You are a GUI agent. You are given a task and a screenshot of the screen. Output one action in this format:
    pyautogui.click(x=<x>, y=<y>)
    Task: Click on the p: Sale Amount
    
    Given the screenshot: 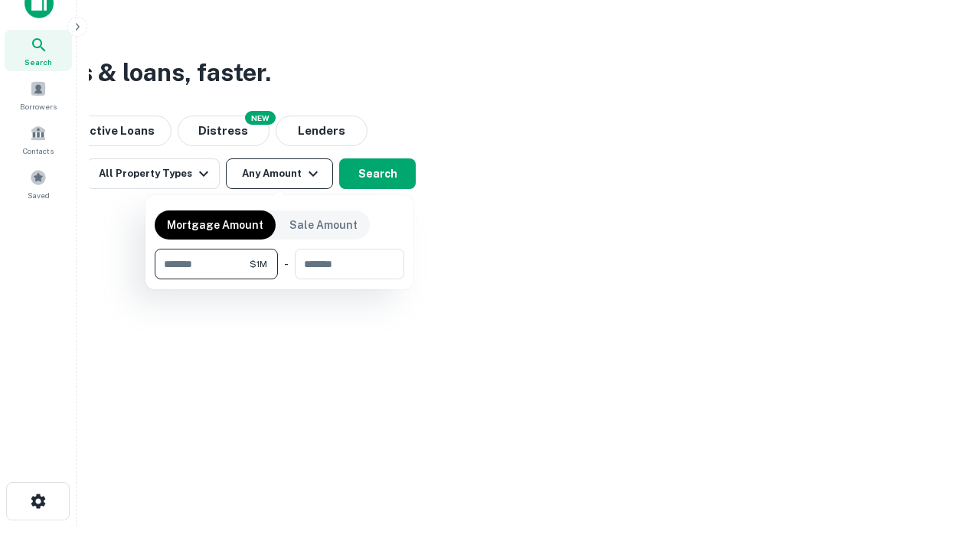 What is the action you would take?
    pyautogui.click(x=323, y=225)
    